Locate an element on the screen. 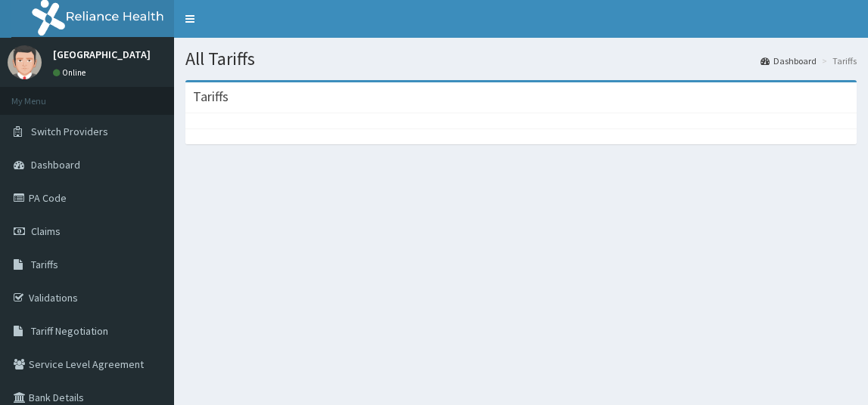  span: Claims is located at coordinates (46, 231).